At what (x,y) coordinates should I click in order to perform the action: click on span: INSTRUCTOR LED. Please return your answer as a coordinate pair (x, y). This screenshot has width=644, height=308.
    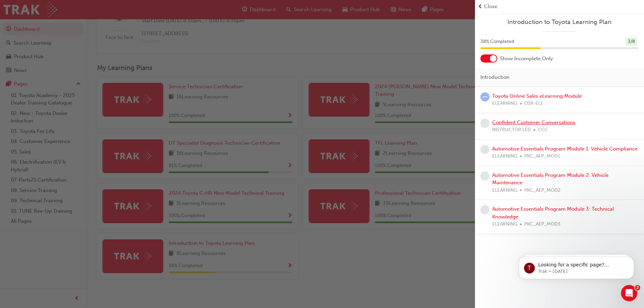
    Looking at the image, I should click on (512, 130).